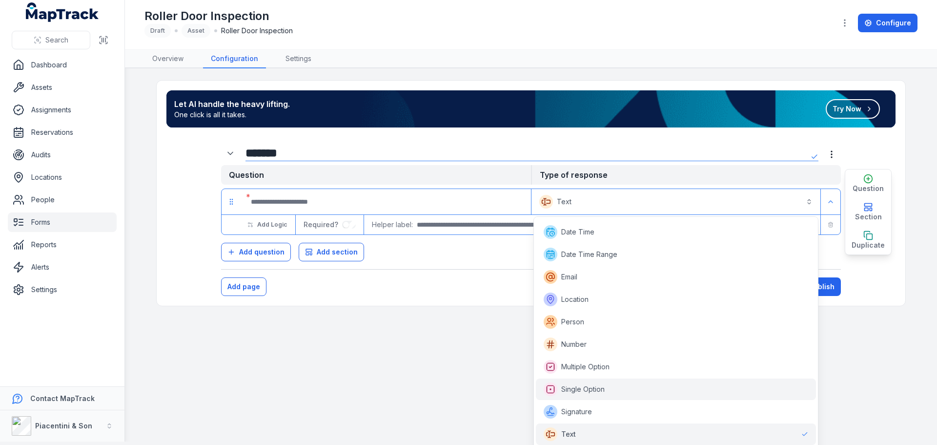 Image resolution: width=937 pixels, height=445 pixels. Describe the element at coordinates (575, 299) in the screenshot. I see `span: Location` at that location.